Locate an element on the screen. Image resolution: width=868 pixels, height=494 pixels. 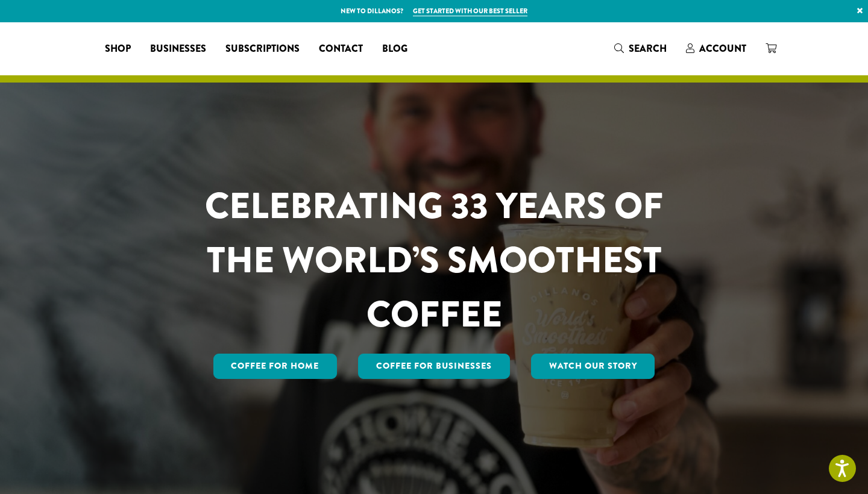
a: Coffee For Businesses is located at coordinates (434, 366).